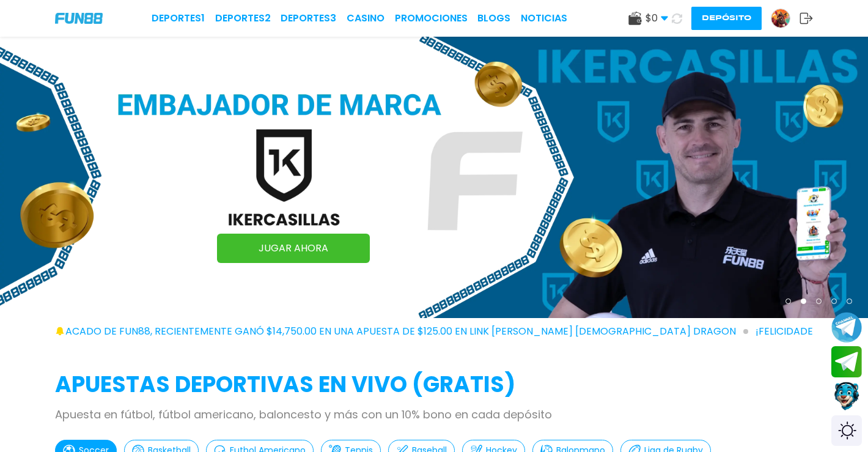 This screenshot has height=452, width=868. Describe the element at coordinates (847, 396) in the screenshot. I see `button: Contact customer service` at that location.